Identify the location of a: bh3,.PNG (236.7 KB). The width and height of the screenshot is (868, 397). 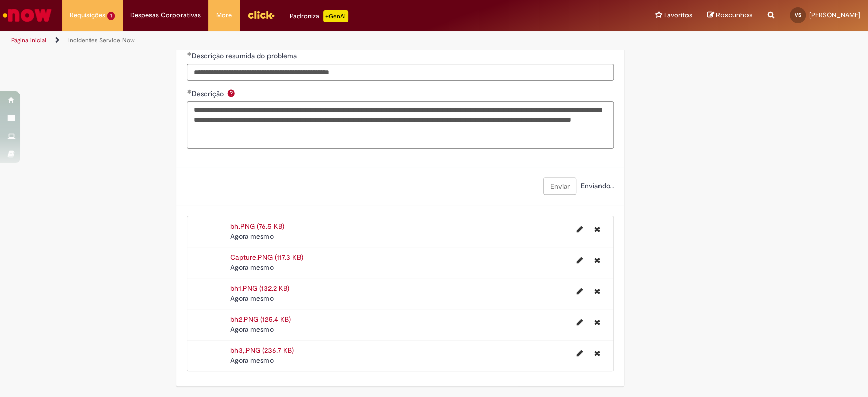
(261, 350).